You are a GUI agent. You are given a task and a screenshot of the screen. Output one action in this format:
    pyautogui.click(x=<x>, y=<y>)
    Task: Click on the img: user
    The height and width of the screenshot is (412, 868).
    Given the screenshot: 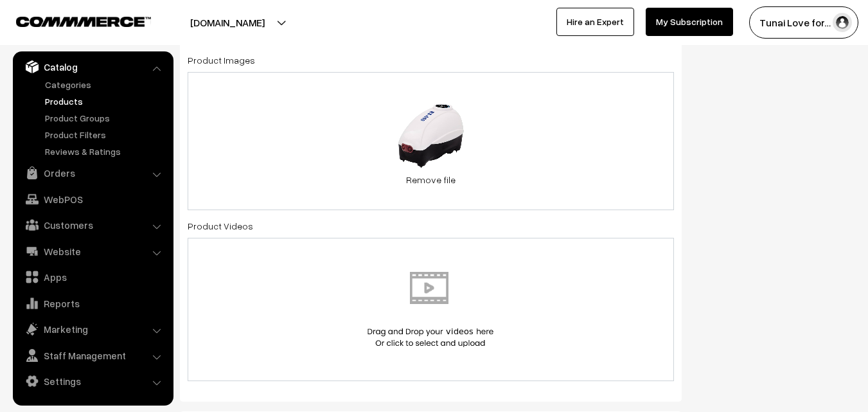 What is the action you would take?
    pyautogui.click(x=843, y=23)
    